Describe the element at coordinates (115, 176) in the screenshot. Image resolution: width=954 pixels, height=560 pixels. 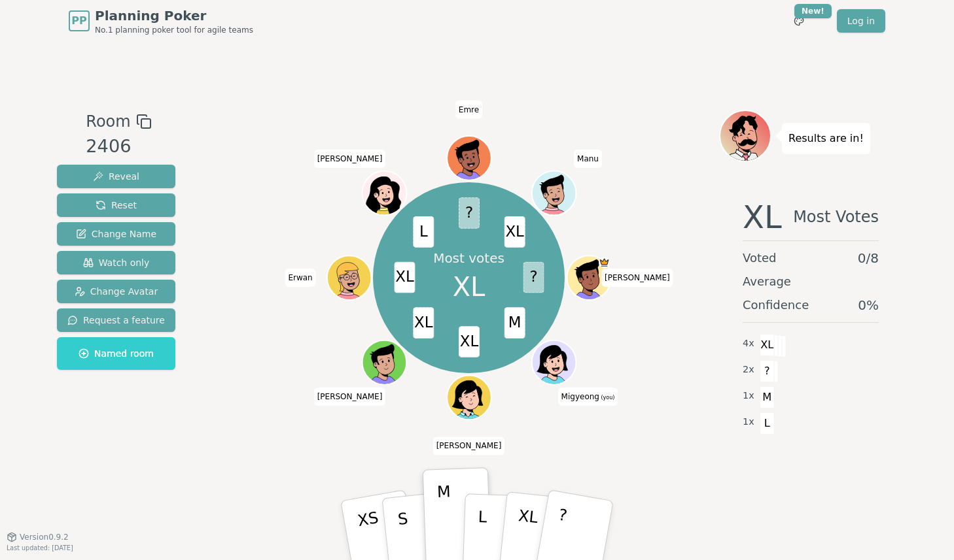
I see `button: Reveal` at that location.